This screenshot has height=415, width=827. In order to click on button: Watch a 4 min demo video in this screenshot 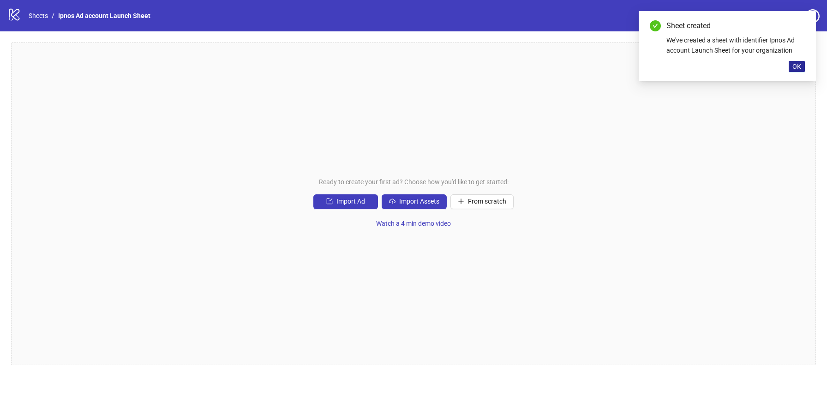, I will do `click(413, 224)`.